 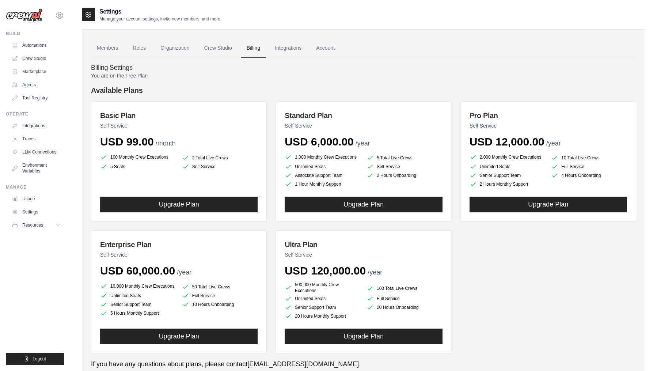 What do you see at coordinates (325, 270) in the screenshot?
I see `span: USD 120,000.00` at bounding box center [325, 270].